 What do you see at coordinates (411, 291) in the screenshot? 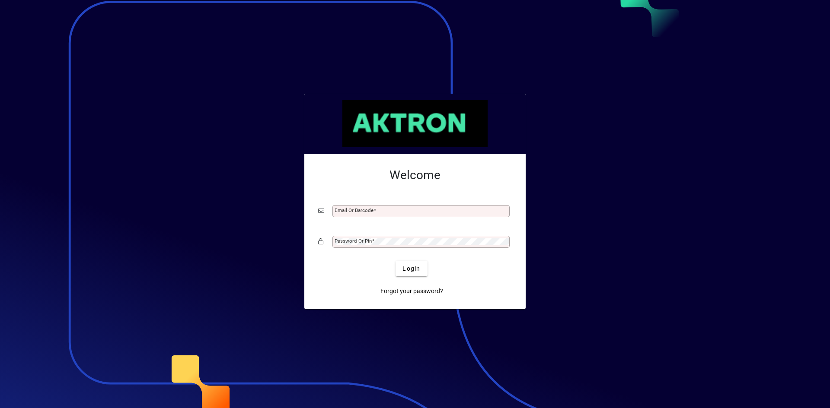
I see `a: Forgot your password?` at bounding box center [411, 291].